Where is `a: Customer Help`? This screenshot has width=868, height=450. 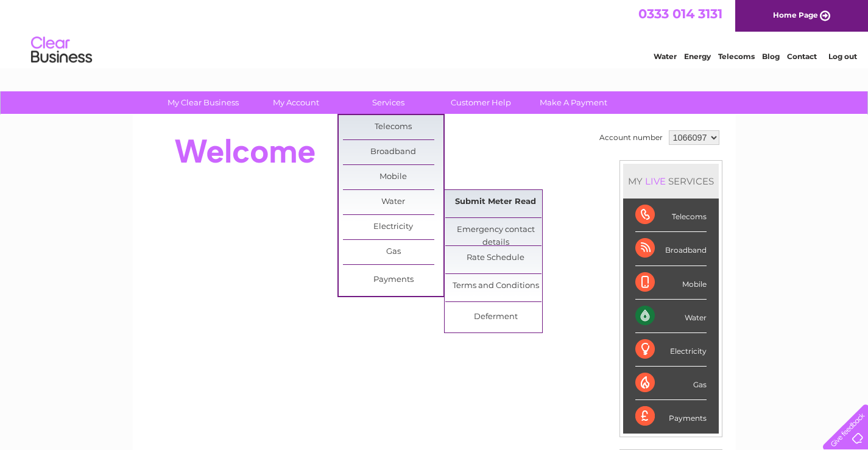
a: Customer Help is located at coordinates (481, 102).